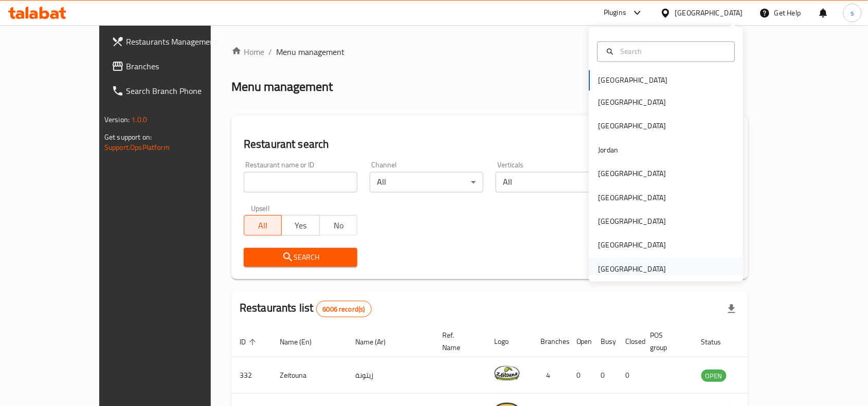  What do you see at coordinates (260, 208) in the screenshot?
I see `label: Upsell` at bounding box center [260, 208].